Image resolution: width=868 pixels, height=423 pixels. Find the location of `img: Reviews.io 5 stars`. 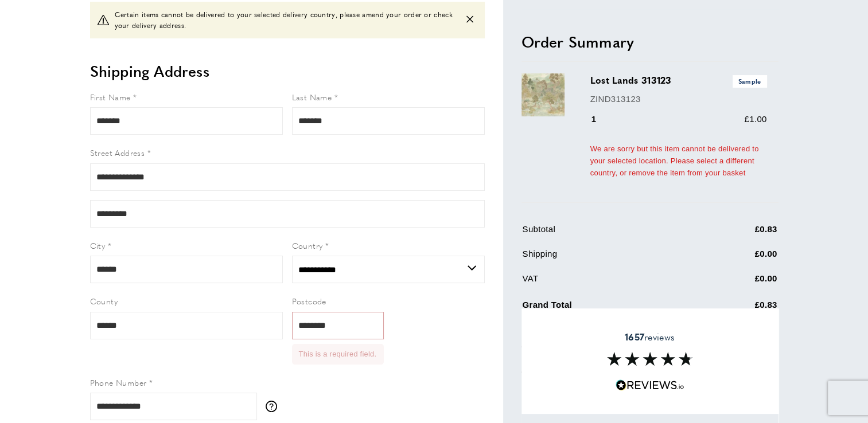

img: Reviews.io 5 stars is located at coordinates (650, 386).